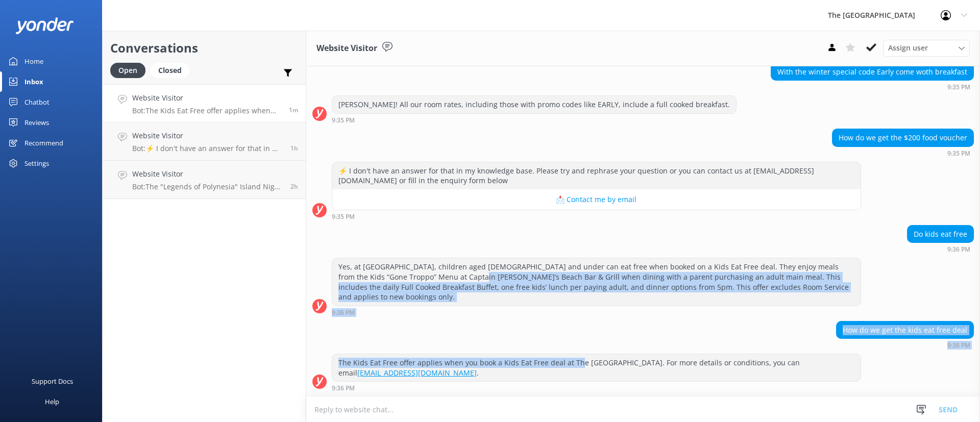  I want to click on span: Aug 22 2025 09:36pm (UTC -10:00) Pacific/Honolulu, so click(293, 110).